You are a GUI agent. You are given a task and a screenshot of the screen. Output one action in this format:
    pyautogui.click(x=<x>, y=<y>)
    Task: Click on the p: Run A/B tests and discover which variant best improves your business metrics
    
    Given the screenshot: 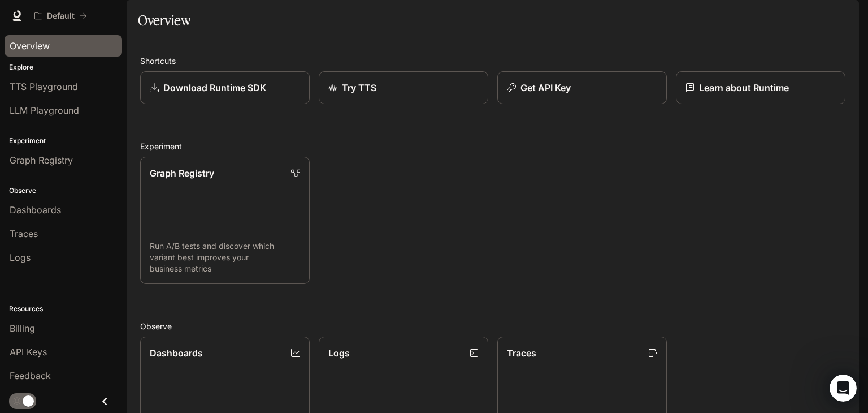 What is the action you would take?
    pyautogui.click(x=225, y=258)
    